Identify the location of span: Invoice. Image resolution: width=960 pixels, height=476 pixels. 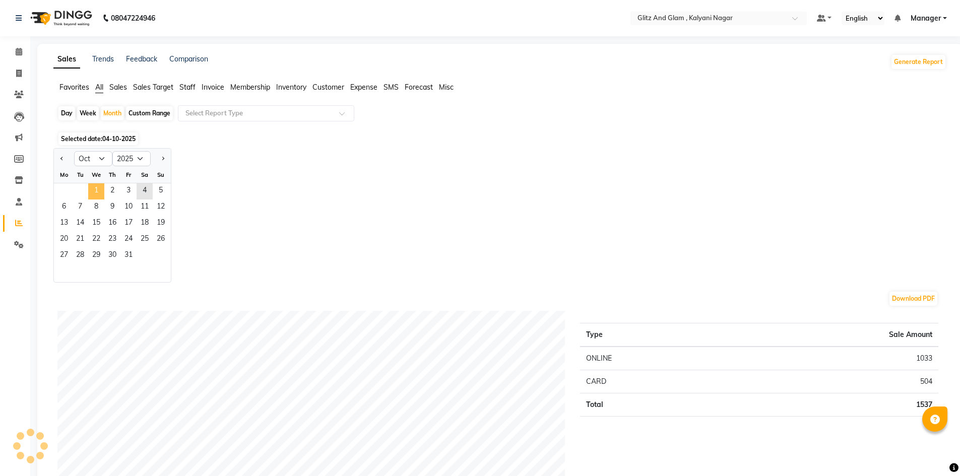
(213, 87).